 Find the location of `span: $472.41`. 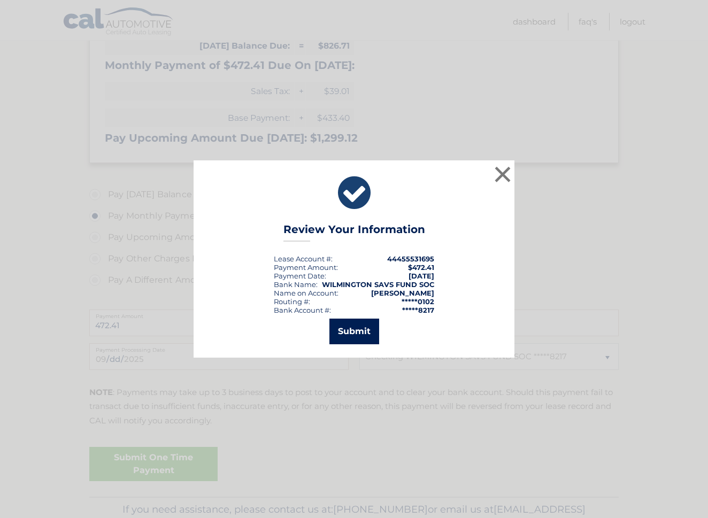

span: $472.41 is located at coordinates (421, 267).